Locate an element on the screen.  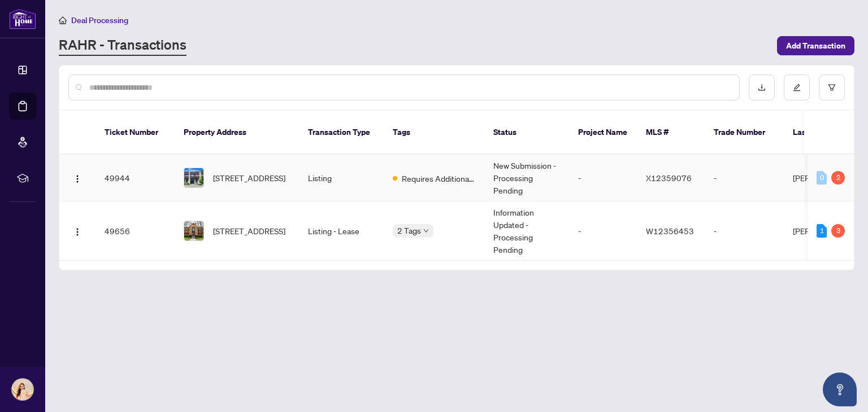
div: 1 is located at coordinates (822, 231).